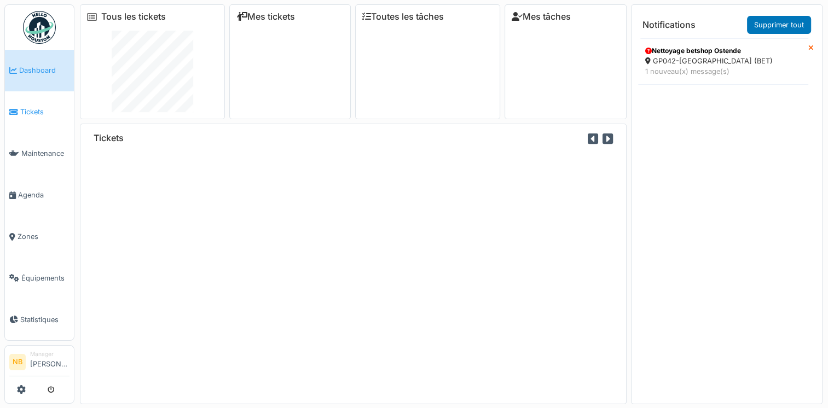 The image size is (828, 408). What do you see at coordinates (44, 195) in the screenshot?
I see `span: Agenda` at bounding box center [44, 195].